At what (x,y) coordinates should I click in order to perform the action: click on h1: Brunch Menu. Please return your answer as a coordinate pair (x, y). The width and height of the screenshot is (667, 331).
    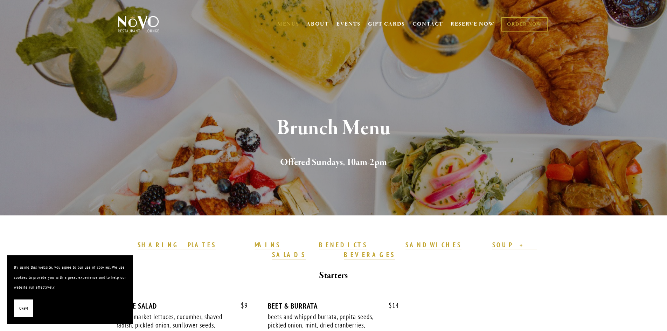
    Looking at the image, I should click on (334, 128).